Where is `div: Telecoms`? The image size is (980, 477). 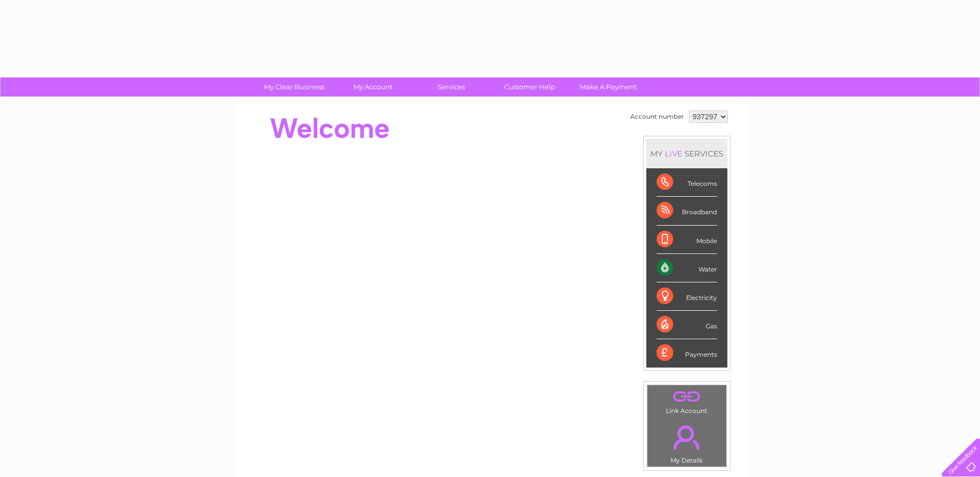
div: Telecoms is located at coordinates (687, 182).